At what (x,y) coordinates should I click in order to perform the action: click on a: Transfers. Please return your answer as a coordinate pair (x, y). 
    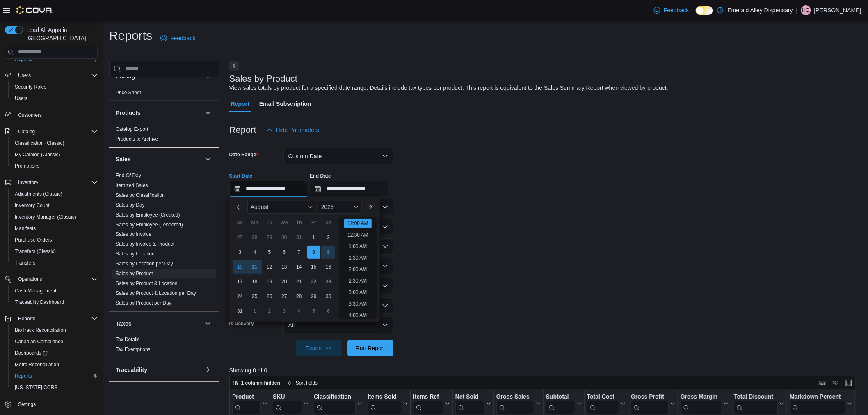
    Looking at the image, I should click on (25, 263).